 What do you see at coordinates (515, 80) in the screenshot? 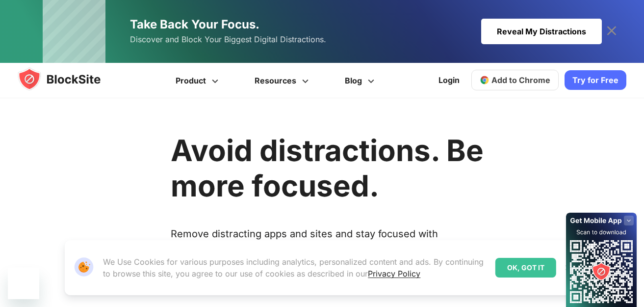
I see `a: Add to Chrome` at bounding box center [515, 80].